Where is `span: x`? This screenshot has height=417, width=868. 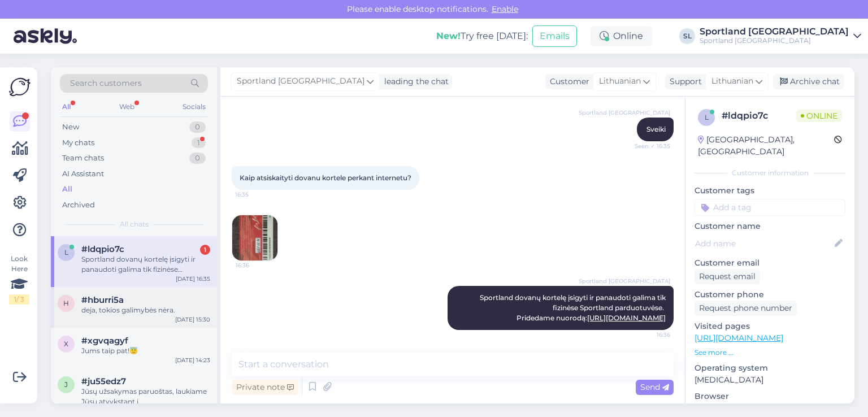
span: x is located at coordinates (66, 343).